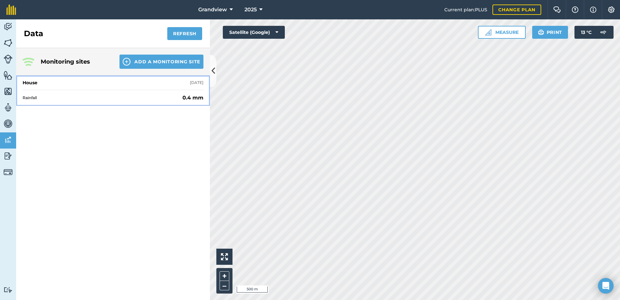  What do you see at coordinates (213, 10) in the screenshot?
I see `span: Grandview` at bounding box center [213, 10].